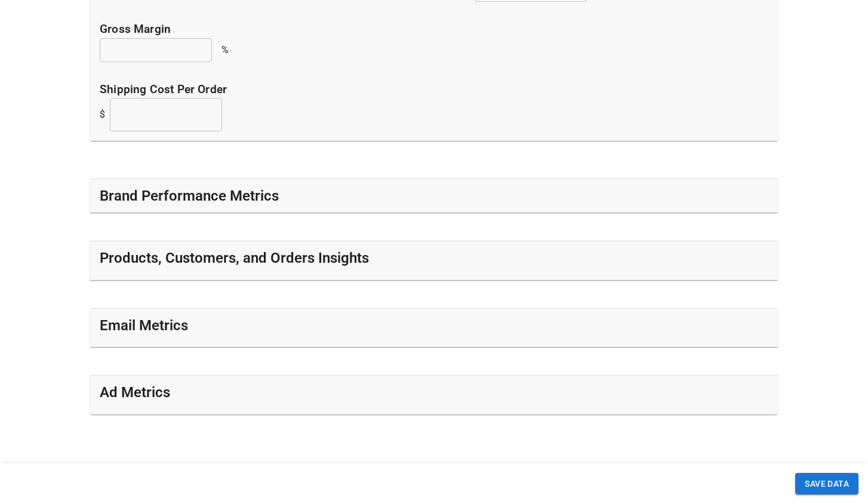 Image resolution: width=868 pixels, height=504 pixels. I want to click on h5: Email Metrics, so click(144, 325).